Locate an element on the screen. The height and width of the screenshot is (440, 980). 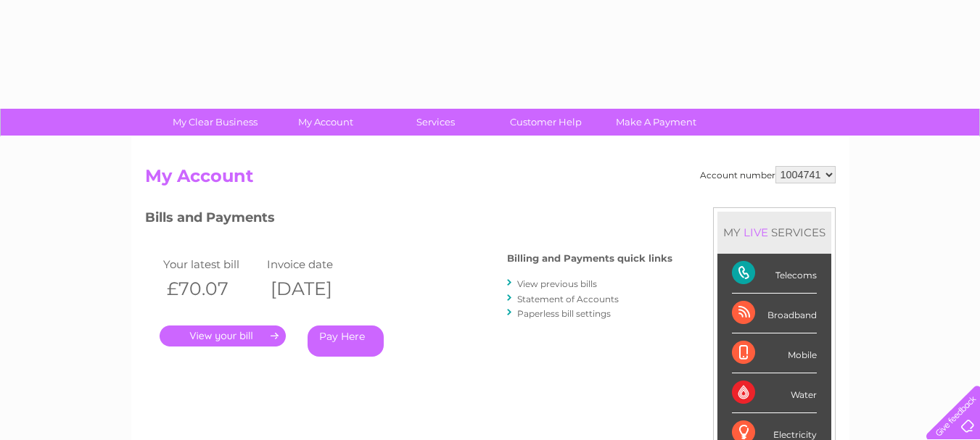
div: Account number is located at coordinates (767, 175).